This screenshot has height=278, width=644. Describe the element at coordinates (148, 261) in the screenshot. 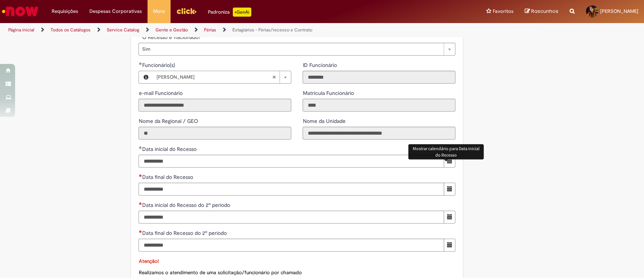

I see `span: Atenção!` at that location.